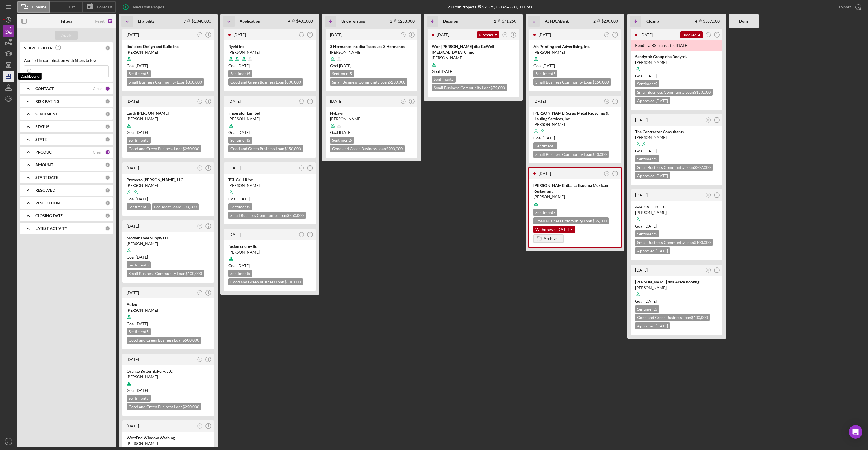 Image resolution: width=868 pixels, height=450 pixels. I want to click on div: 3 Hermanos Inc dba Tacos Los 3 Hermanos, so click(372, 47).